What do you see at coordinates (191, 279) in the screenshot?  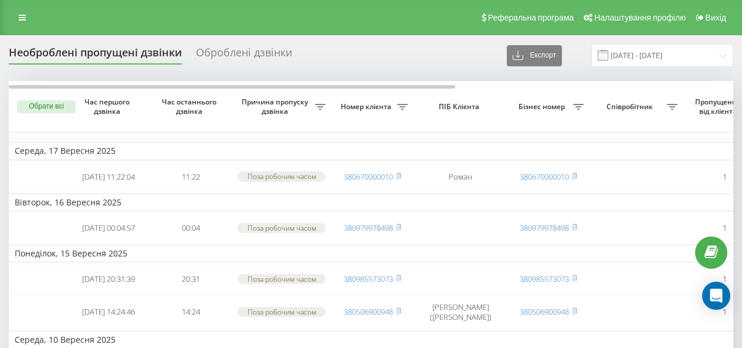 I see `td: 20:31` at bounding box center [191, 279].